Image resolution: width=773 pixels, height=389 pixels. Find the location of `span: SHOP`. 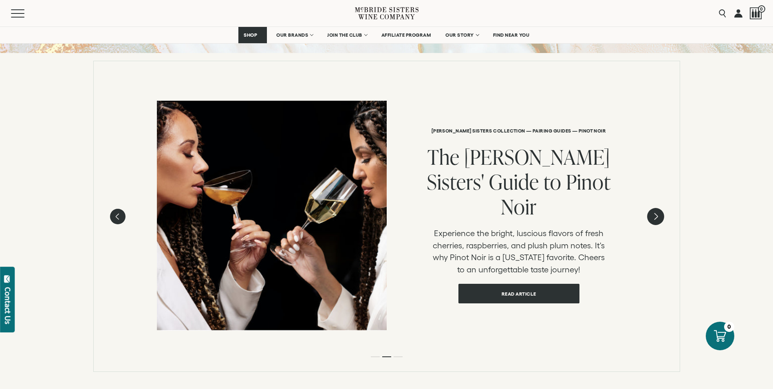

span: SHOP is located at coordinates (251, 35).